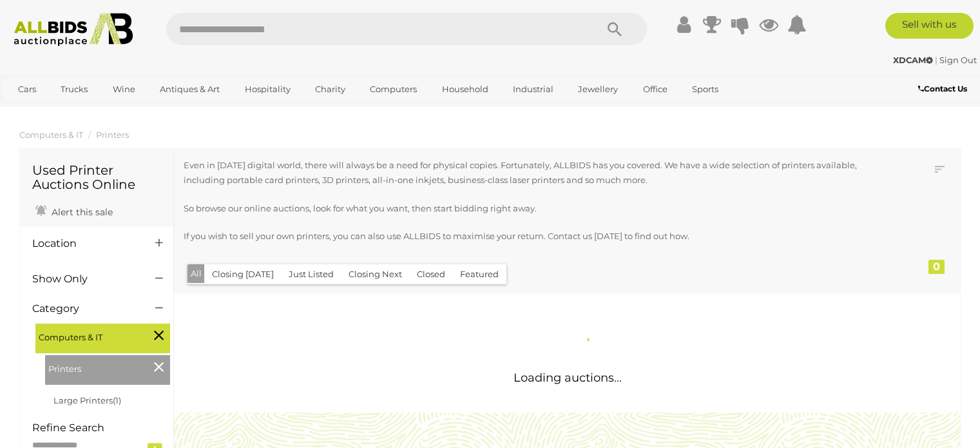 The width and height of the screenshot is (980, 448). Describe the element at coordinates (102, 429) in the screenshot. I see `h4: Refine Search` at that location.